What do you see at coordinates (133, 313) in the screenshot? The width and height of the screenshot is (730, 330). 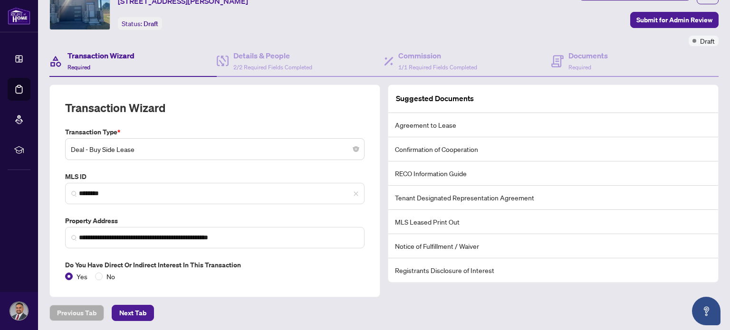 I see `span: Next Tab` at bounding box center [133, 313].